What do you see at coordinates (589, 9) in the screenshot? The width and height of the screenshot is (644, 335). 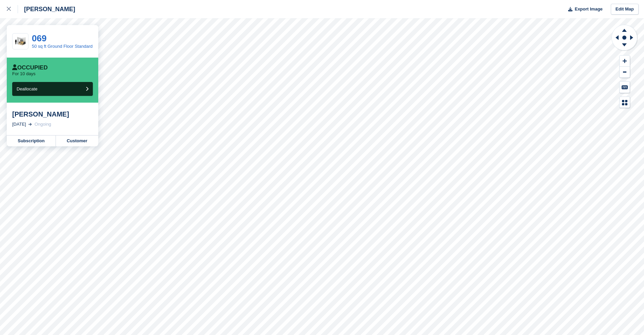 I see `span: Export Image` at bounding box center [589, 9].